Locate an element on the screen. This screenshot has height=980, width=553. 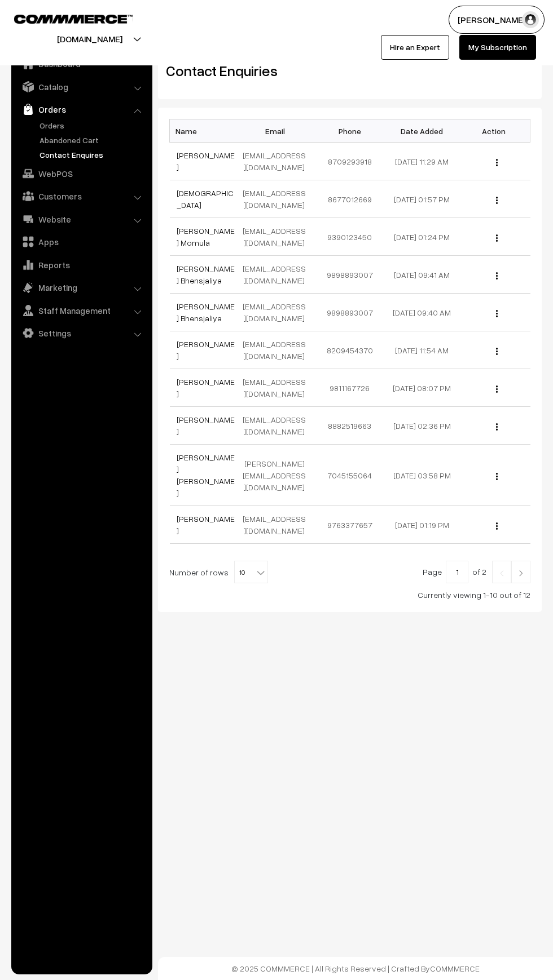
a: Website is located at coordinates (81, 219).